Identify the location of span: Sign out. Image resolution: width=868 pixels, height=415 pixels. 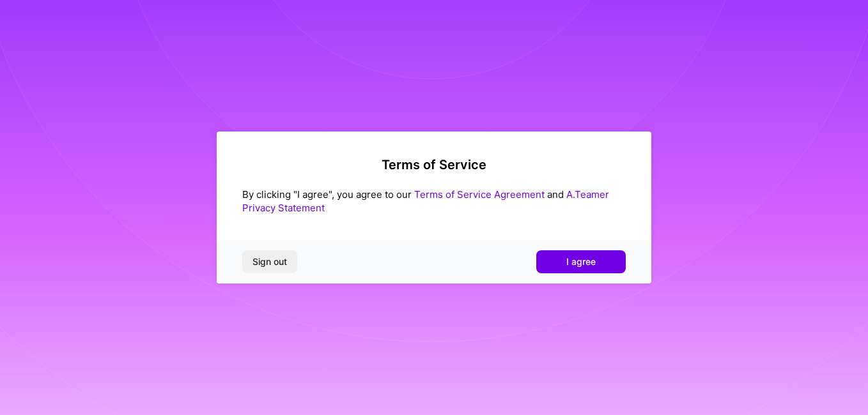
(270, 262).